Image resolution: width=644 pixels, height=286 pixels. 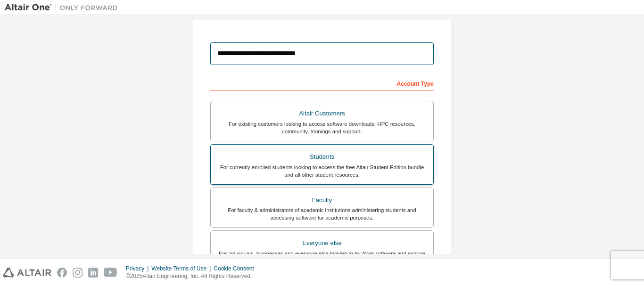 I want to click on div: Everyone else, so click(x=322, y=243).